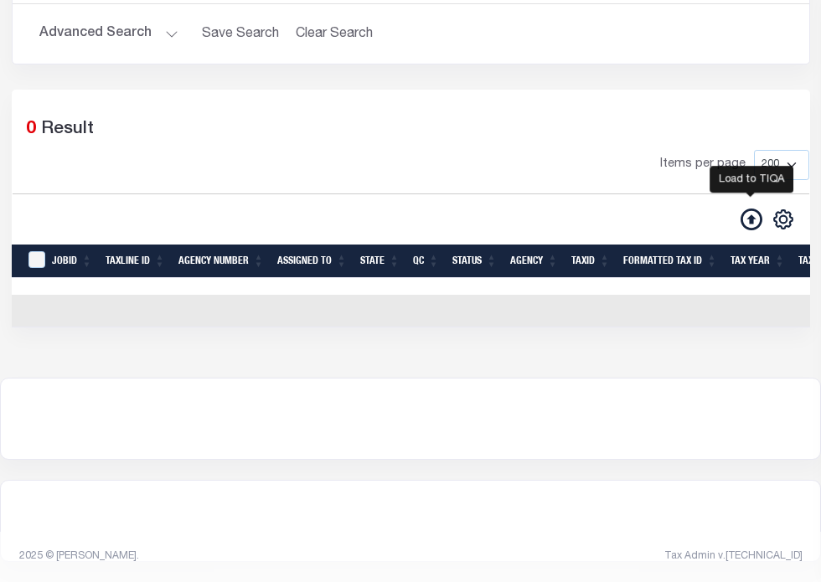 The height and width of the screenshot is (582, 821). Describe the element at coordinates (591, 261) in the screenshot. I see `th: TaxID: activate to sort column ascending` at that location.